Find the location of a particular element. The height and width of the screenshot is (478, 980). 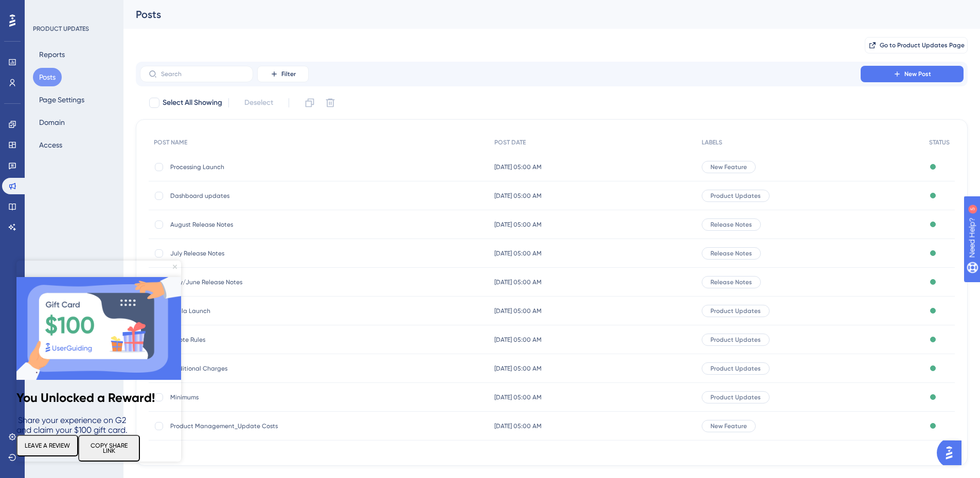

button: New Post is located at coordinates (912, 74).